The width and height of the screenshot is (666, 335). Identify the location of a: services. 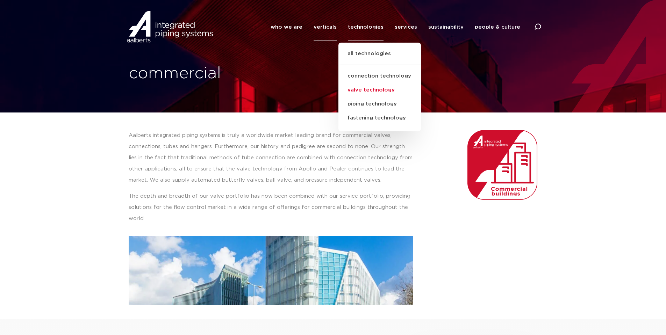
(406, 27).